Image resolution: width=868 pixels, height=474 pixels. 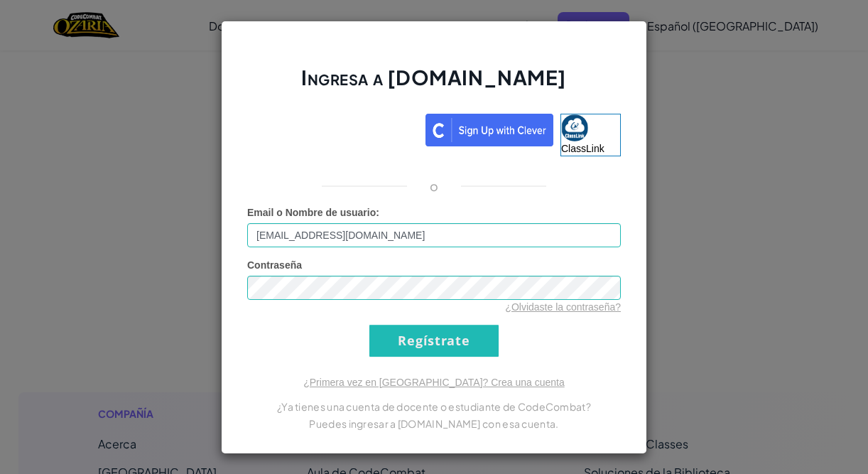 I want to click on p: ¿Ya tienes una cuenta de docente o estudiante de CodeCombat?, so click(x=434, y=407).